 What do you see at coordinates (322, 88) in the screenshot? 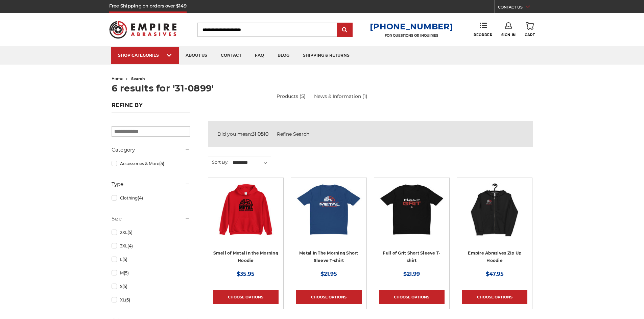
I see `h1: 6 results for '31-0899'` at bounding box center [322, 88].